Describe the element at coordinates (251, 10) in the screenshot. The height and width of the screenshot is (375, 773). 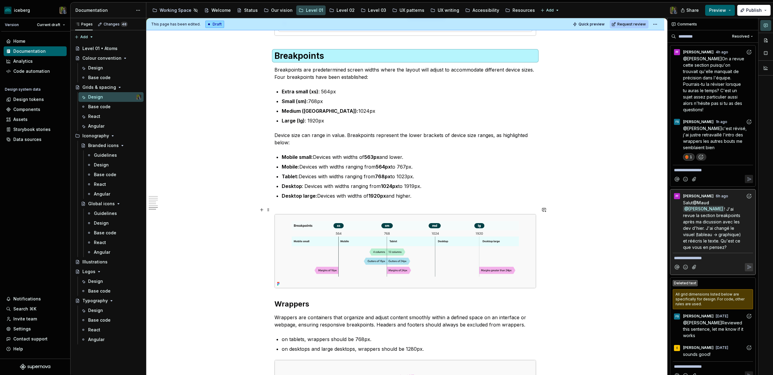
I see `div: Status` at that location.